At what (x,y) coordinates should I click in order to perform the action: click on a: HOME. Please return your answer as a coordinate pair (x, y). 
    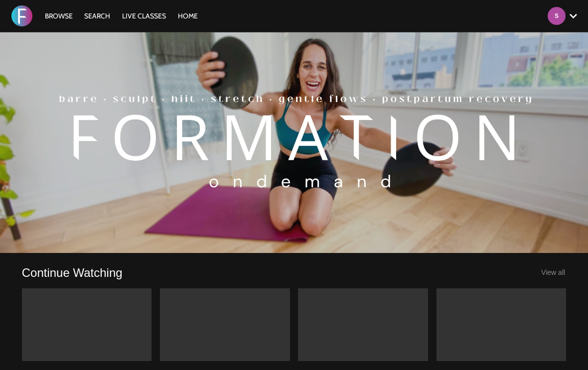
    Looking at the image, I should click on (188, 16).